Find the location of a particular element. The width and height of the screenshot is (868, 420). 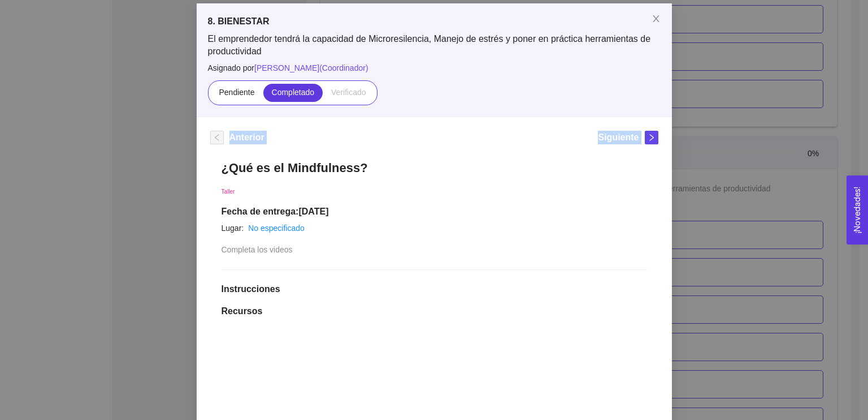

span: El emprendedor tendrá la capacidad de Microresilencia, Manejo de estrés y poner en práctica herra... is located at coordinates (434, 45).